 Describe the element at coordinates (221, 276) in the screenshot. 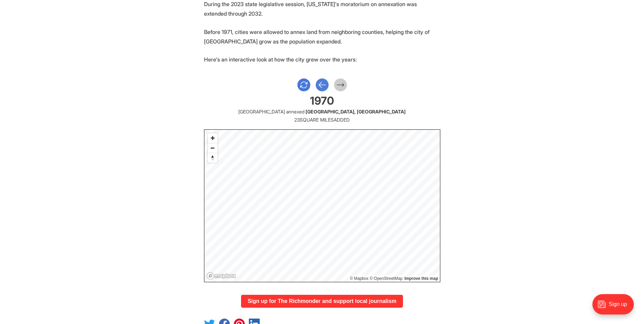

I see `a: Mapbox logo` at that location.